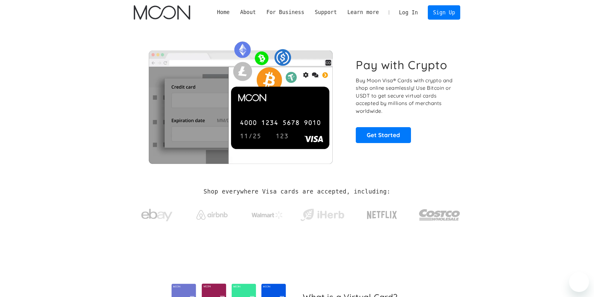  What do you see at coordinates (439, 215) in the screenshot?
I see `img: Costco` at bounding box center [439, 215].